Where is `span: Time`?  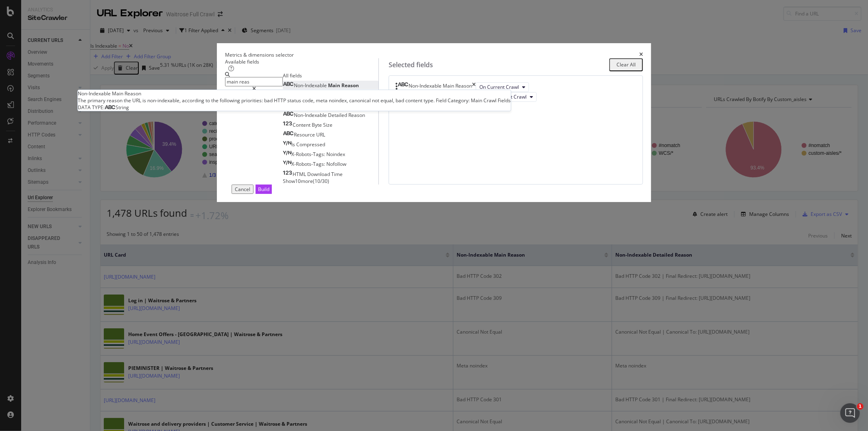 span: Time is located at coordinates (337, 174).